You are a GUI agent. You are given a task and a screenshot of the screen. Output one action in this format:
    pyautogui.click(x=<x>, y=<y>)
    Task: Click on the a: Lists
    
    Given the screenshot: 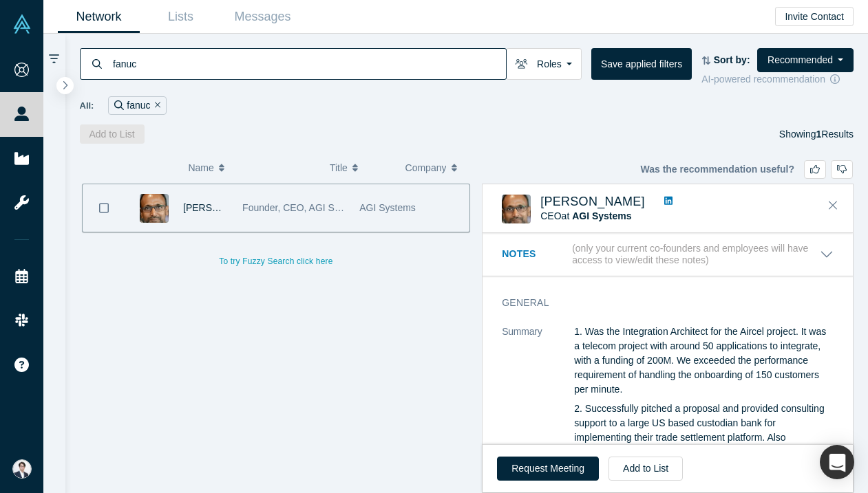 What is the action you would take?
    pyautogui.click(x=180, y=17)
    